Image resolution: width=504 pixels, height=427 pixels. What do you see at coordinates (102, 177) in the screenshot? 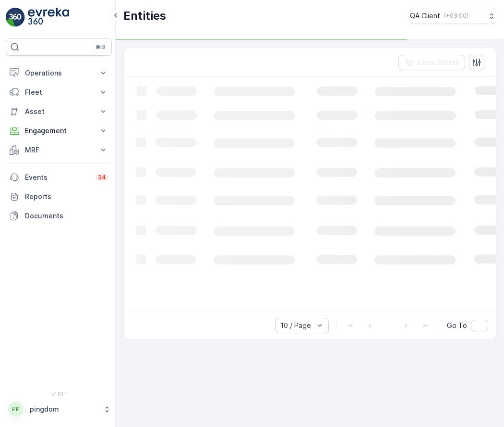
I see `p: 34` at bounding box center [102, 177].